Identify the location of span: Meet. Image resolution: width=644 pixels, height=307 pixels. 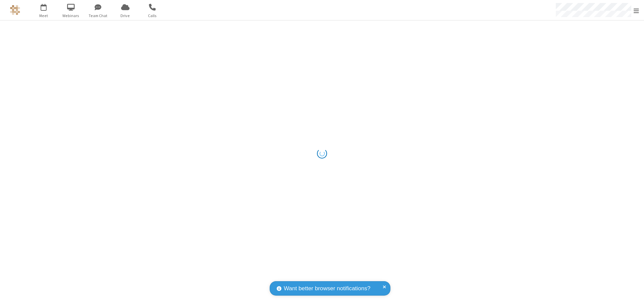
(44, 16).